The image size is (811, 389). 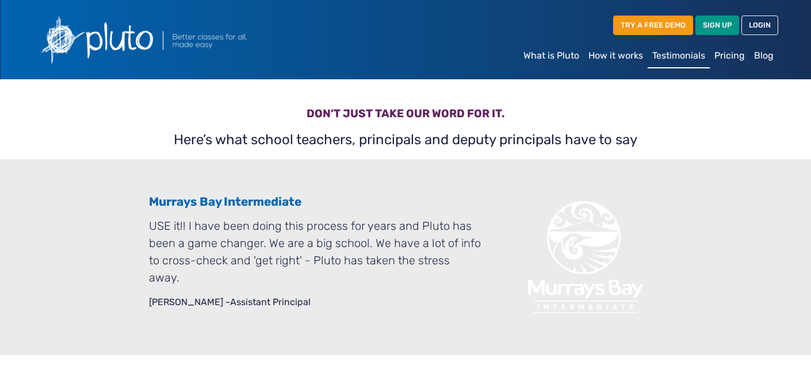 I want to click on a: How it works, so click(x=615, y=56).